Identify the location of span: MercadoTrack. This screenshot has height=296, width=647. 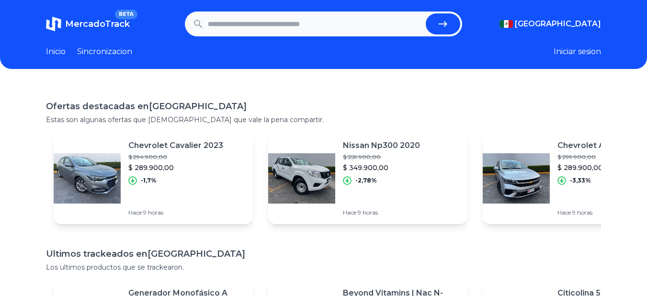
(97, 24).